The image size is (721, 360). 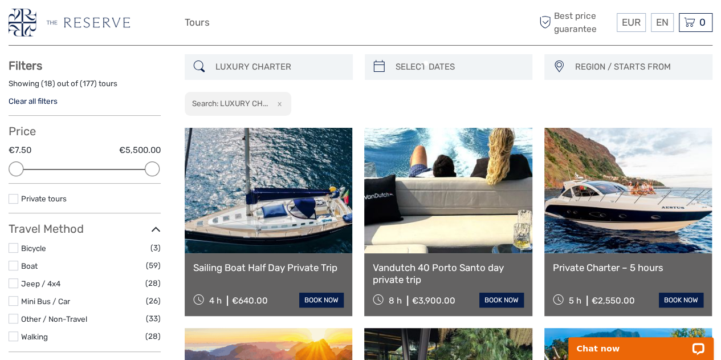 What do you see at coordinates (153, 301) in the screenshot?
I see `span: (26)` at bounding box center [153, 301].